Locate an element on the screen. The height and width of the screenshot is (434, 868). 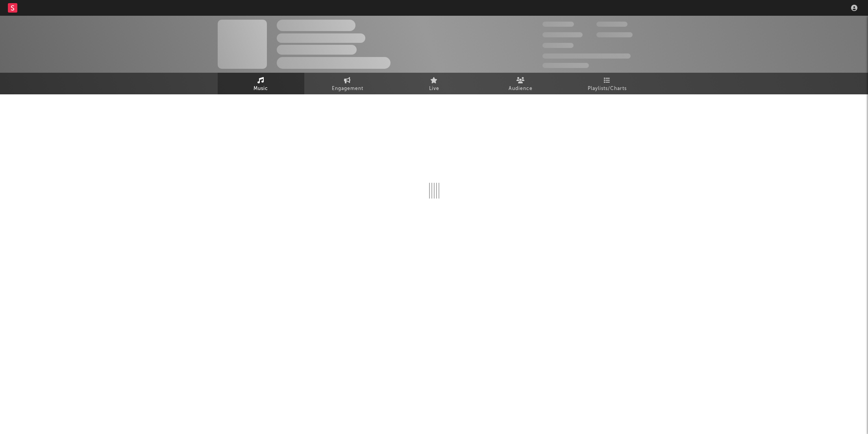
span: Engagement is located at coordinates (348, 89).